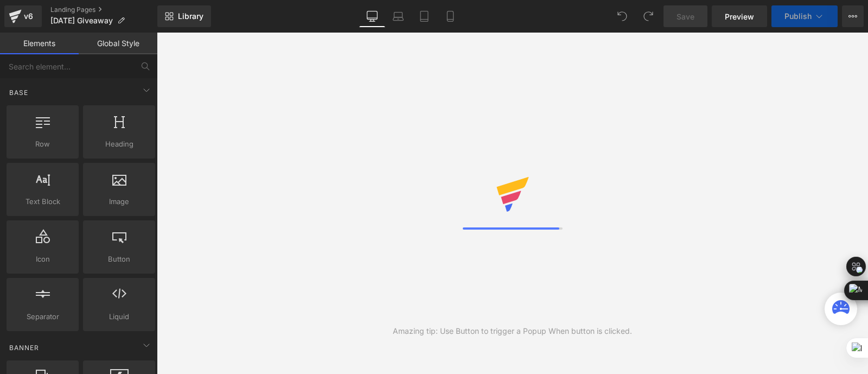  What do you see at coordinates (853, 16) in the screenshot?
I see `button: More` at bounding box center [853, 16].